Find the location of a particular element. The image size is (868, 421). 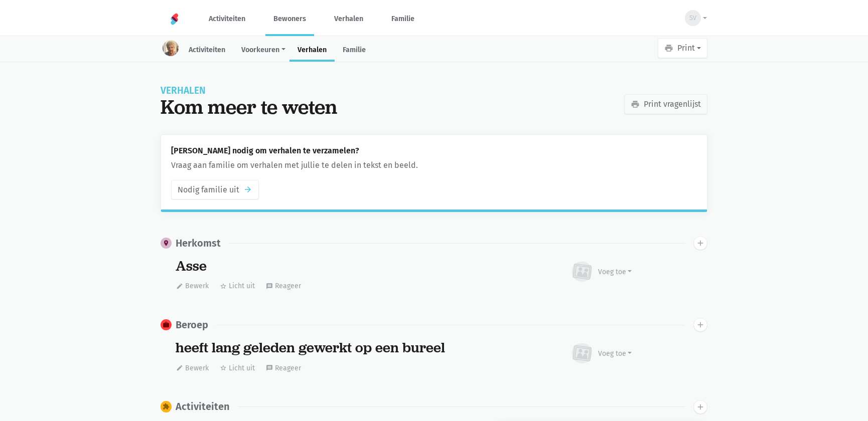

p: Vraag aan familie om verhalen met jullie te delen in tekst en beeld. is located at coordinates (434, 165).